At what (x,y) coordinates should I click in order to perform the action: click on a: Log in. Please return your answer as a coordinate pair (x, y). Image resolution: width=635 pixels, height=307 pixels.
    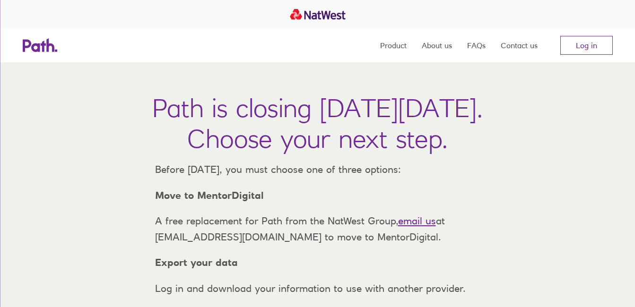
    Looking at the image, I should click on (586, 45).